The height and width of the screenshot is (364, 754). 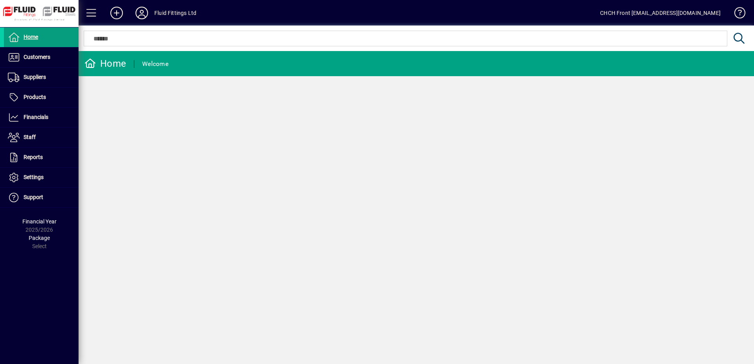 What do you see at coordinates (37, 57) in the screenshot?
I see `span: Customers` at bounding box center [37, 57].